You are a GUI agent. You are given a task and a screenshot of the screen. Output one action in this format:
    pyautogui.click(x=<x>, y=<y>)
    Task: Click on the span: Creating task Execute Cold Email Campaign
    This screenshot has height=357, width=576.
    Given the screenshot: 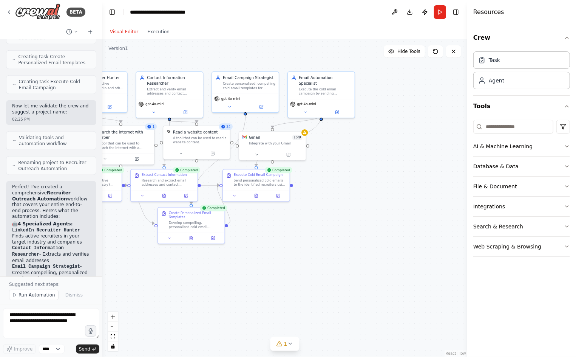 What is the action you would take?
    pyautogui.click(x=54, y=85)
    